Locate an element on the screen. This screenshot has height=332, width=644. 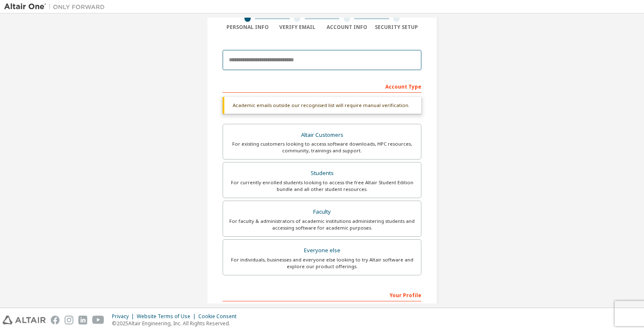
div: For currently enrolled students looking to access the free Altair Student Edition bundle and all ... is located at coordinates (322, 186).